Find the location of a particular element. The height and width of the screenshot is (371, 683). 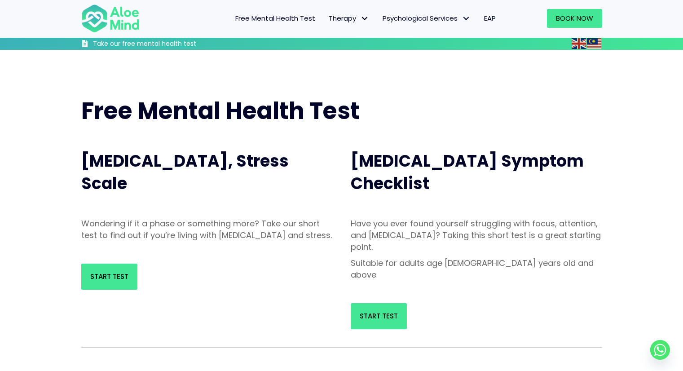

a: EAP is located at coordinates (490, 18).